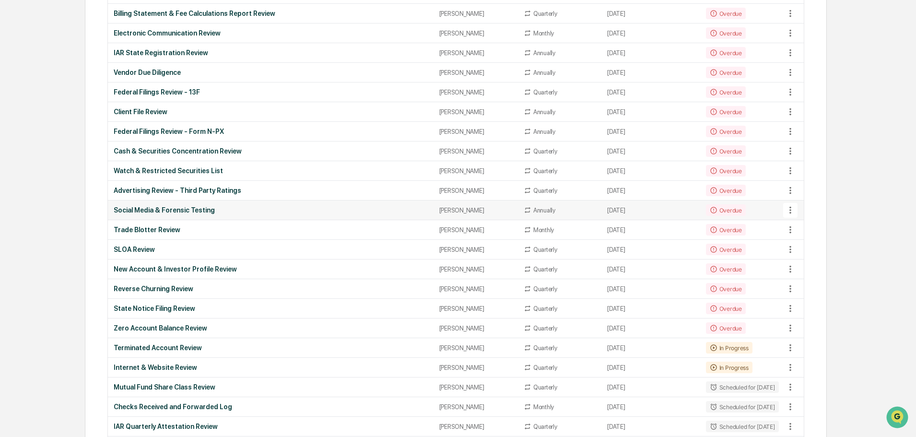 The height and width of the screenshot is (437, 916). What do you see at coordinates (729, 348) in the screenshot?
I see `div: In Progress` at bounding box center [729, 348].